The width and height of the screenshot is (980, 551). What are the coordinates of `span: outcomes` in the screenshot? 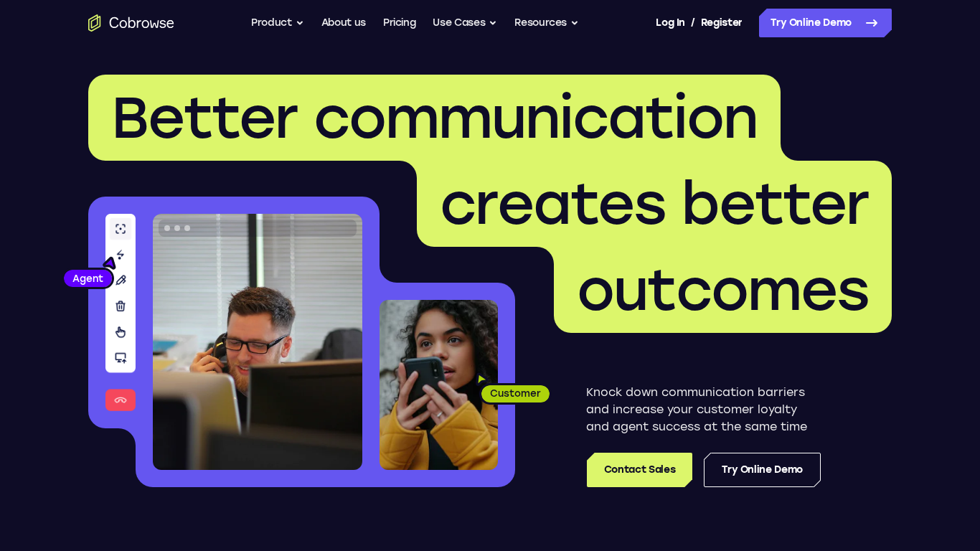 It's located at (723, 289).